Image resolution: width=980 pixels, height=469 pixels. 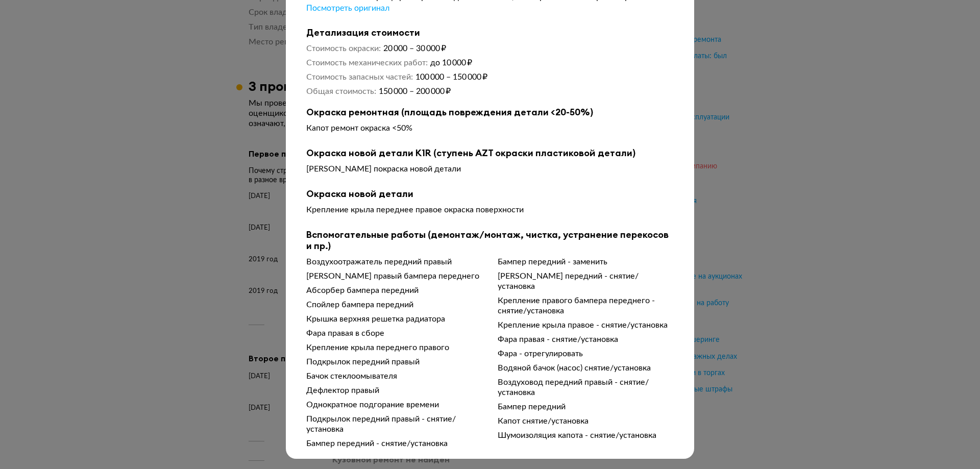 What do you see at coordinates (394, 376) in the screenshot?
I see `div: Бачок стеклоомывателя` at bounding box center [394, 376].